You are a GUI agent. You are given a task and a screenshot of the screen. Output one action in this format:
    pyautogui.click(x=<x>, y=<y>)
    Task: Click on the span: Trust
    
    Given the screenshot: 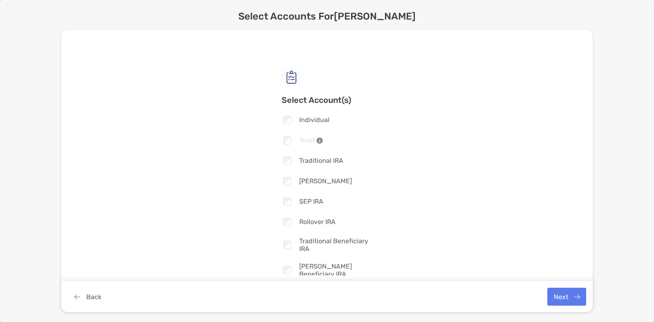 What is the action you would take?
    pyautogui.click(x=311, y=140)
    